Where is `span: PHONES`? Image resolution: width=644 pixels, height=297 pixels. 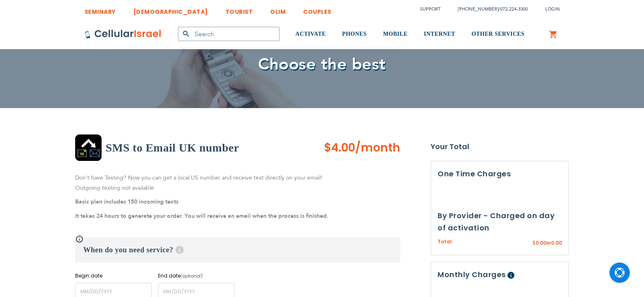
span: PHONES is located at coordinates (354, 34).